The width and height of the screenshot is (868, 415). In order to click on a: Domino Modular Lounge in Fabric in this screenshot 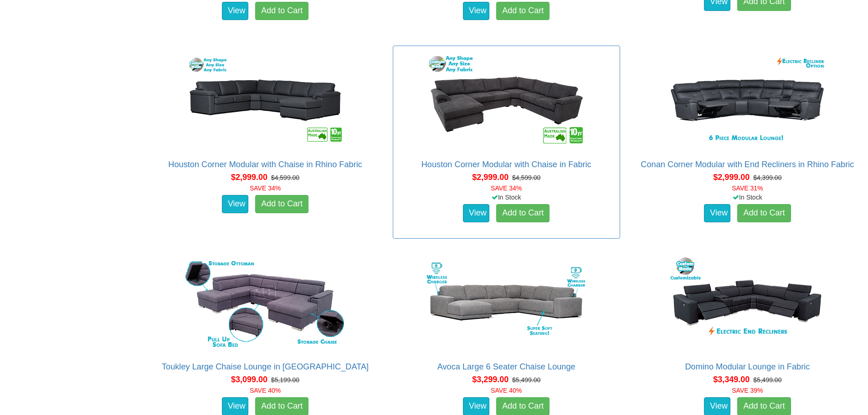, I will do `click(747, 366)`.